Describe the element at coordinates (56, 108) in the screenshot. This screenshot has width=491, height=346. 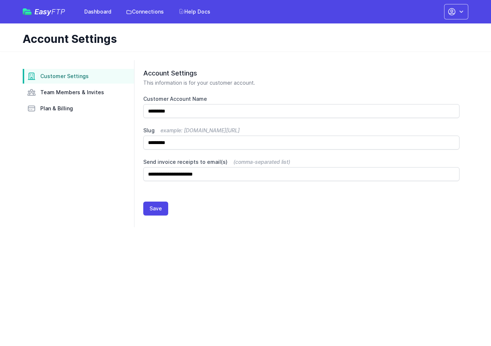
I see `span: Plan & Billing` at that location.